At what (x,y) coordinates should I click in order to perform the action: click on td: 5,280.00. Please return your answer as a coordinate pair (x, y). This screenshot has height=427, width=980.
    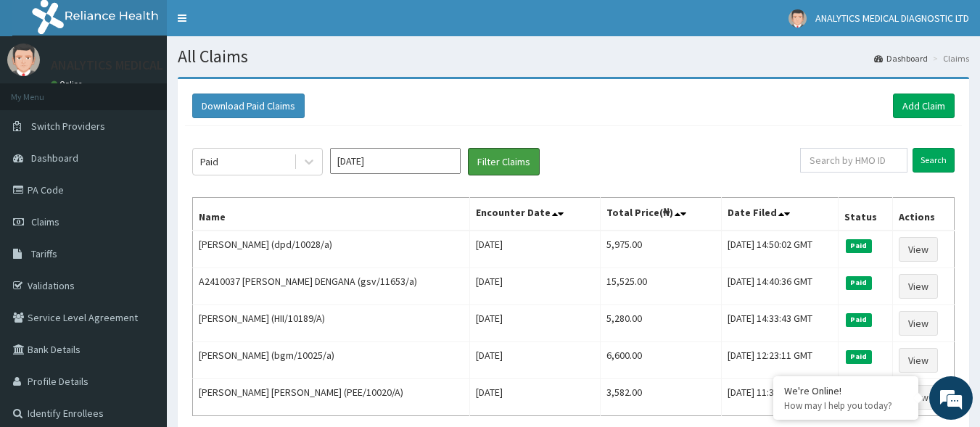
    Looking at the image, I should click on (661, 323).